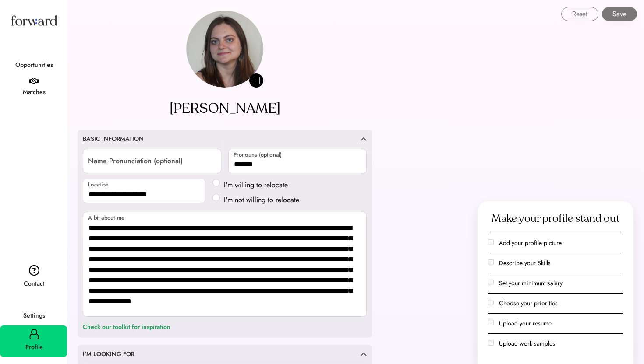 The height and width of the screenshot is (364, 644). Describe the element at coordinates (34, 271) in the screenshot. I see `img: contact.svg` at that location.